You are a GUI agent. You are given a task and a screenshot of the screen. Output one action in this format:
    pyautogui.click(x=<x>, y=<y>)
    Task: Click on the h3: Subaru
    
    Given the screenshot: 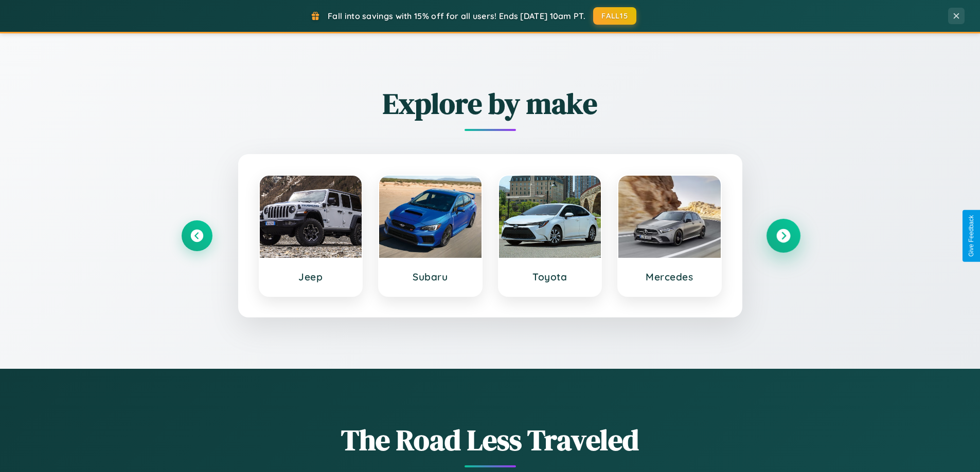 What is the action you would take?
    pyautogui.click(x=430, y=277)
    